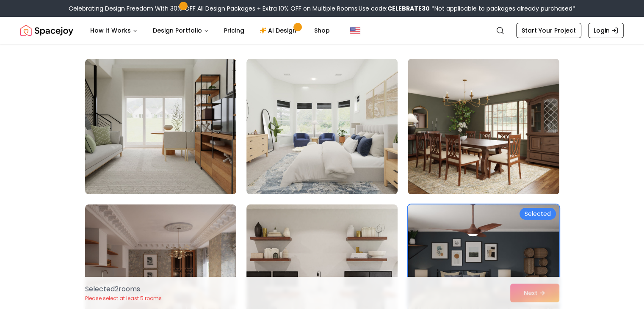 The height and width of the screenshot is (309, 644). Describe the element at coordinates (181, 31) in the screenshot. I see `button: Design Portfolio` at that location.